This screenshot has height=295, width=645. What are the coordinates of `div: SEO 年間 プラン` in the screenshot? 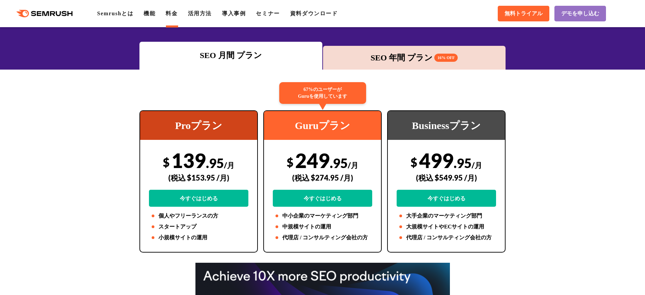 It's located at (414, 58).